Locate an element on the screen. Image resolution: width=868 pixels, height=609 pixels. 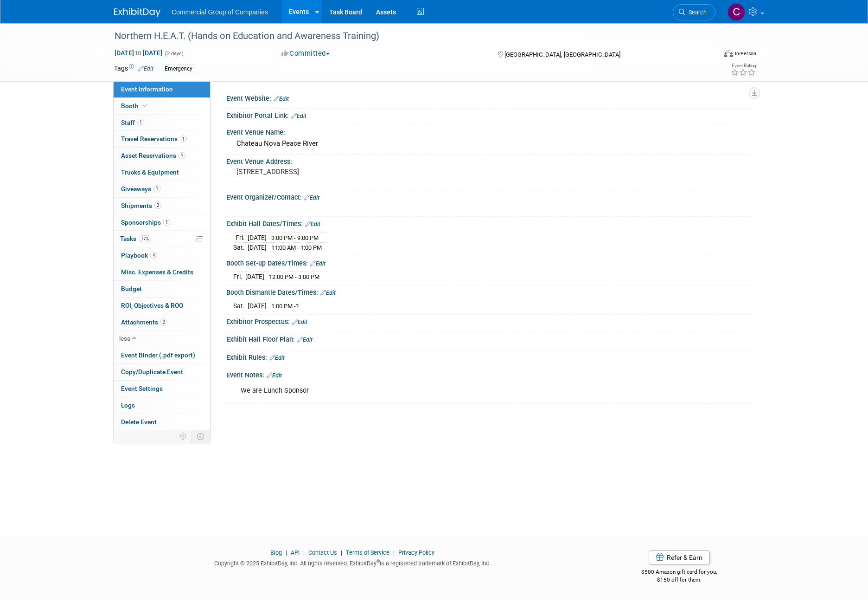
span: ROI, Objectives & ROO is located at coordinates (152, 306).